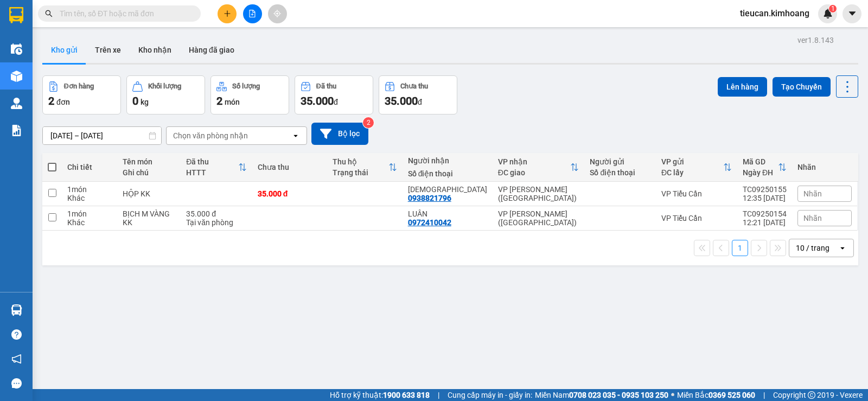 This screenshot has height=401, width=868. I want to click on strong: 1900 633 818, so click(406, 395).